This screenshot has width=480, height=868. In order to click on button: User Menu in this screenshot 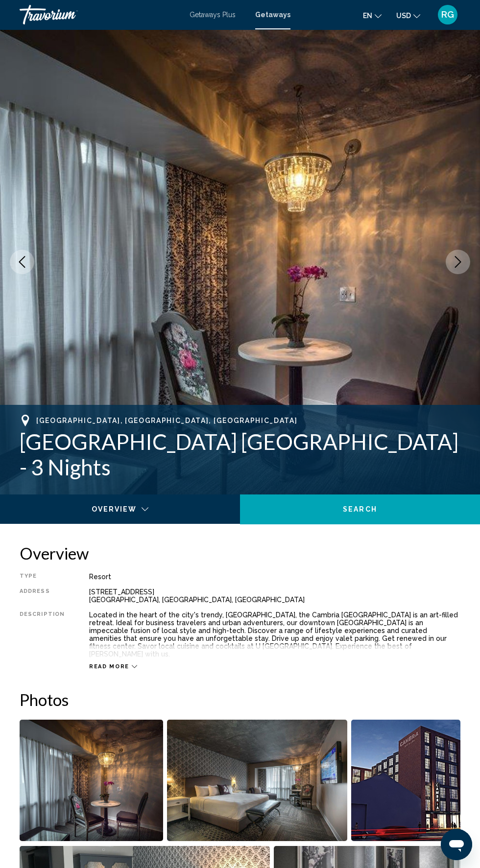, I will do `click(448, 15)`.